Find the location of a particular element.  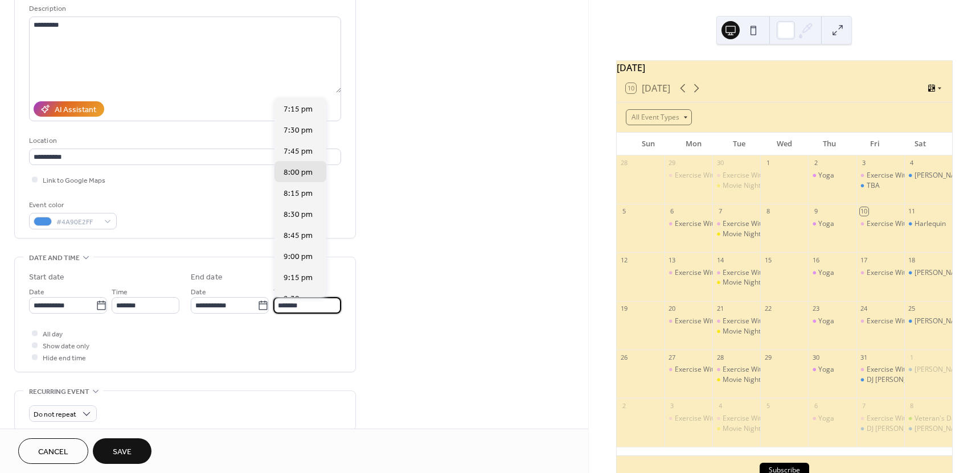

div: Event color is located at coordinates (72, 205).